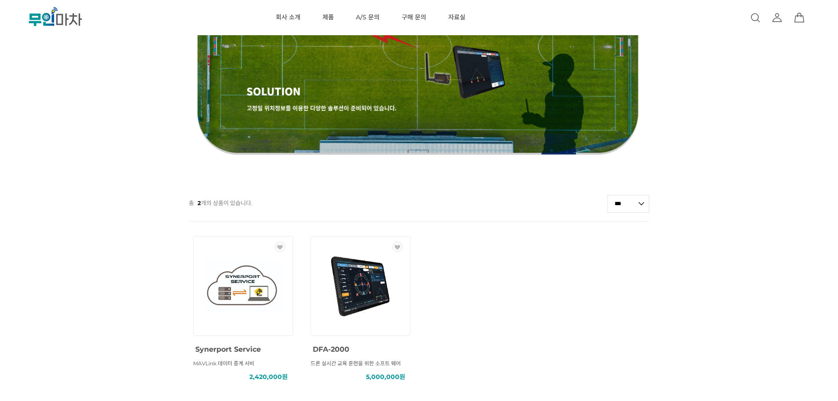 This screenshot has height=401, width=838. Describe the element at coordinates (360, 286) in the screenshot. I see `img: DFA-2000` at that location.